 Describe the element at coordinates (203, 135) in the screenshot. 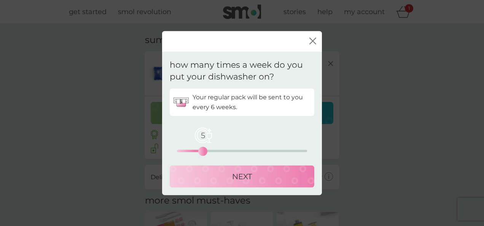

I see `span: 5` at that location.